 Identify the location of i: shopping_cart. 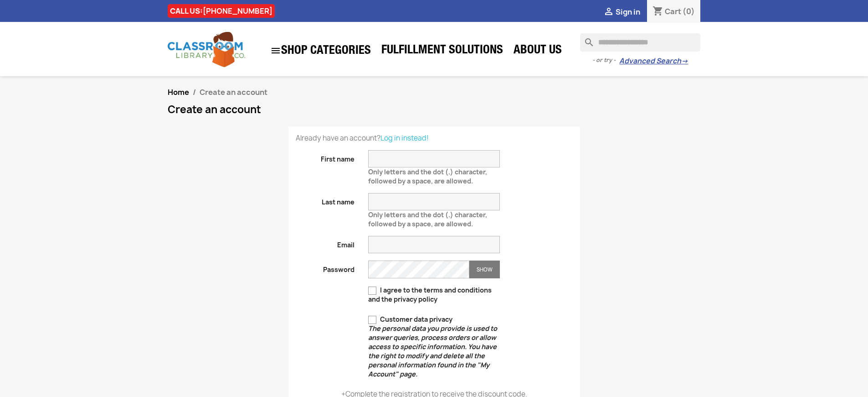
(658, 11).